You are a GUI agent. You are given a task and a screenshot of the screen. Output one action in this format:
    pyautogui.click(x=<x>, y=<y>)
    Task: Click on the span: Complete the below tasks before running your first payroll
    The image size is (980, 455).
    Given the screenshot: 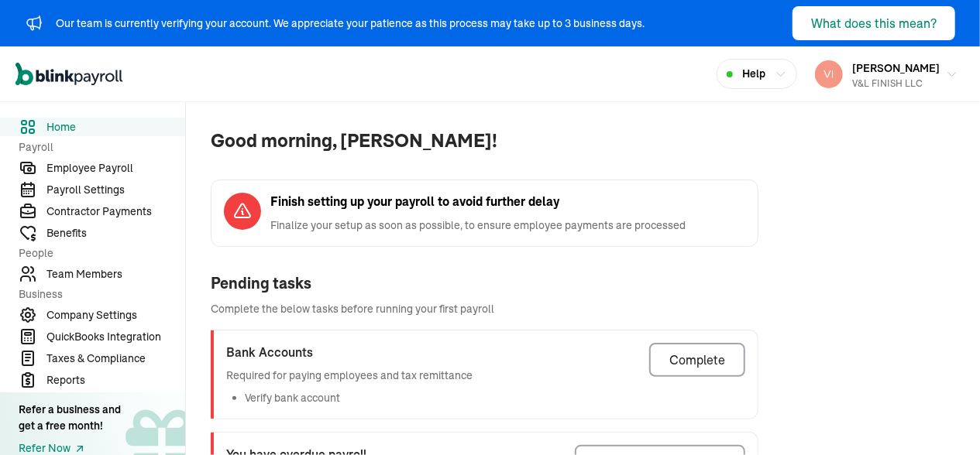 What is the action you would take?
    pyautogui.click(x=484, y=309)
    